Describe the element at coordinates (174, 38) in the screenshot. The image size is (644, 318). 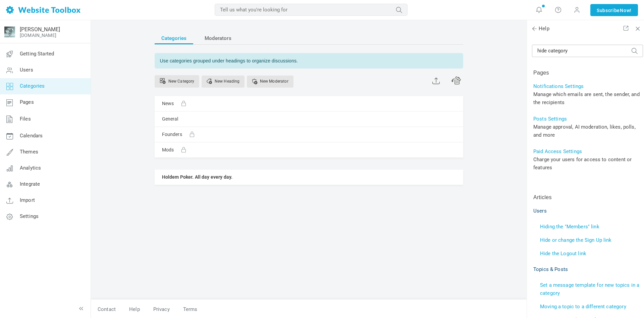
I see `a: Categories` at that location.